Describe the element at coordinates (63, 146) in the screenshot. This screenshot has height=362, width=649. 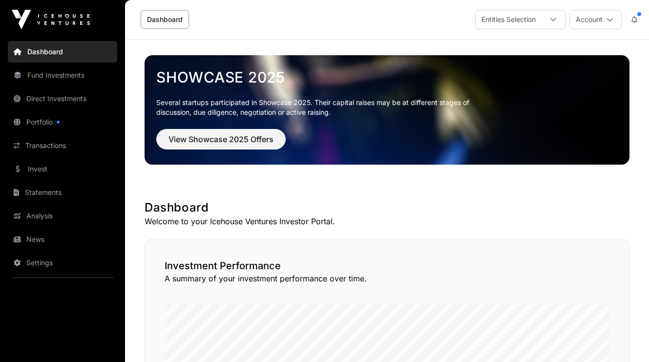
I see `a: Transactions` at that location.